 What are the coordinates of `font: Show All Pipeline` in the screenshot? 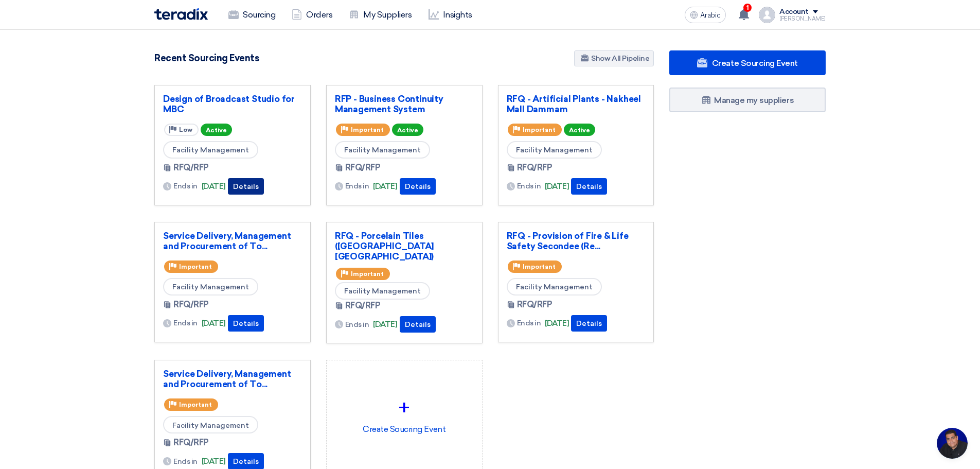 It's located at (620, 58).